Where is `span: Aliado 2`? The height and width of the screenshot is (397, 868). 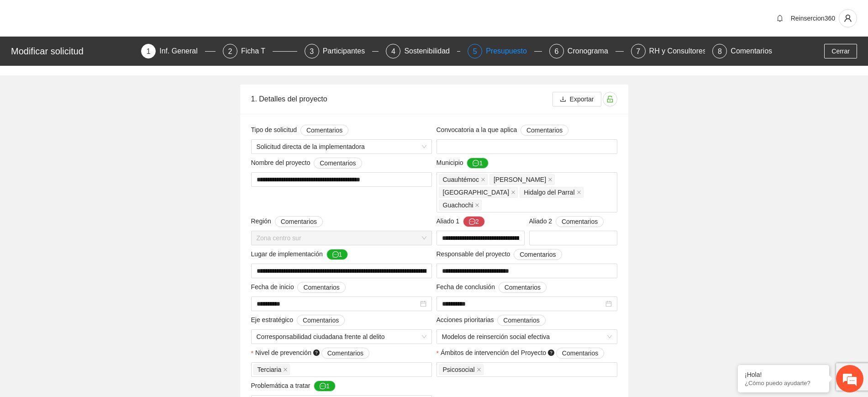
span: Aliado 2 is located at coordinates (567, 221).